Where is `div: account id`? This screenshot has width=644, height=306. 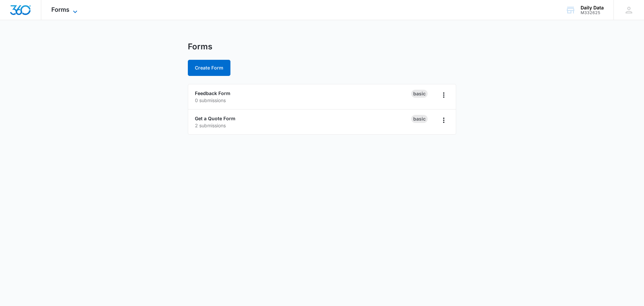
div: account id is located at coordinates (592, 13).